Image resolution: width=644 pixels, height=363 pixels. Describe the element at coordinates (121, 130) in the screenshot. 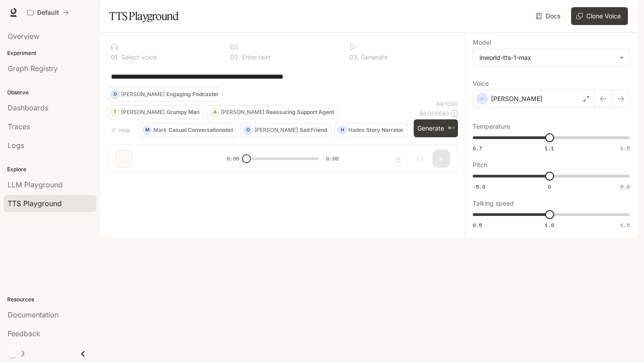

I see `button: Hide` at that location.